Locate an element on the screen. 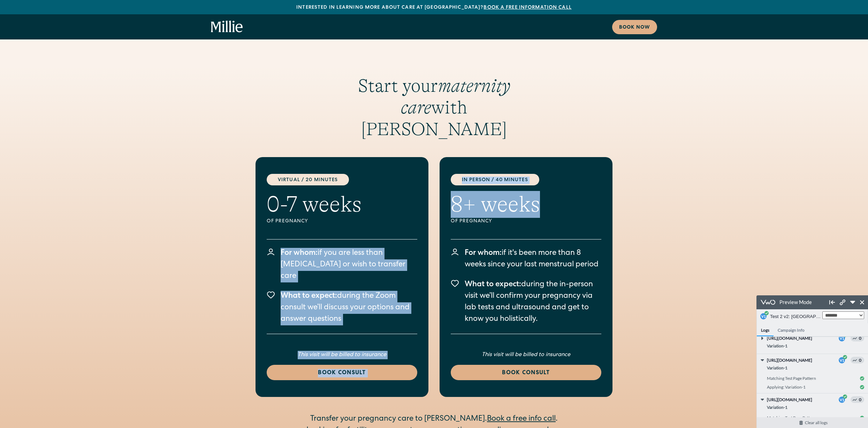 The width and height of the screenshot is (868, 428). a: Book now is located at coordinates (635, 27).